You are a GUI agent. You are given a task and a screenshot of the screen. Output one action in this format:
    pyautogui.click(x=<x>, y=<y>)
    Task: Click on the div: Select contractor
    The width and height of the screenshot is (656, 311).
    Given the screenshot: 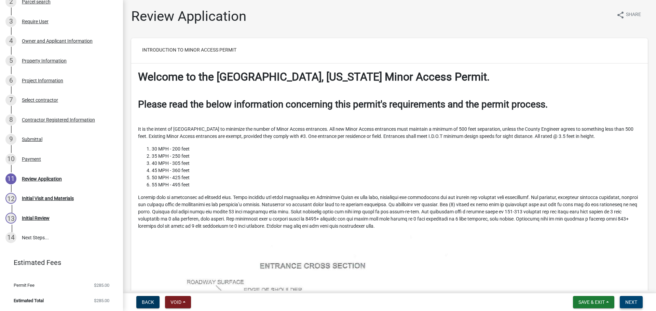 What is the action you would take?
    pyautogui.click(x=40, y=100)
    